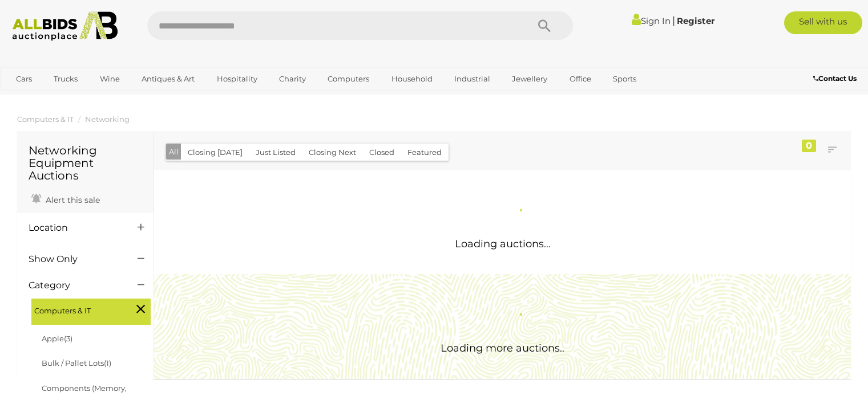 This screenshot has height=396, width=868. What do you see at coordinates (502, 348) in the screenshot?
I see `span: Loading more auctions..` at bounding box center [502, 348].